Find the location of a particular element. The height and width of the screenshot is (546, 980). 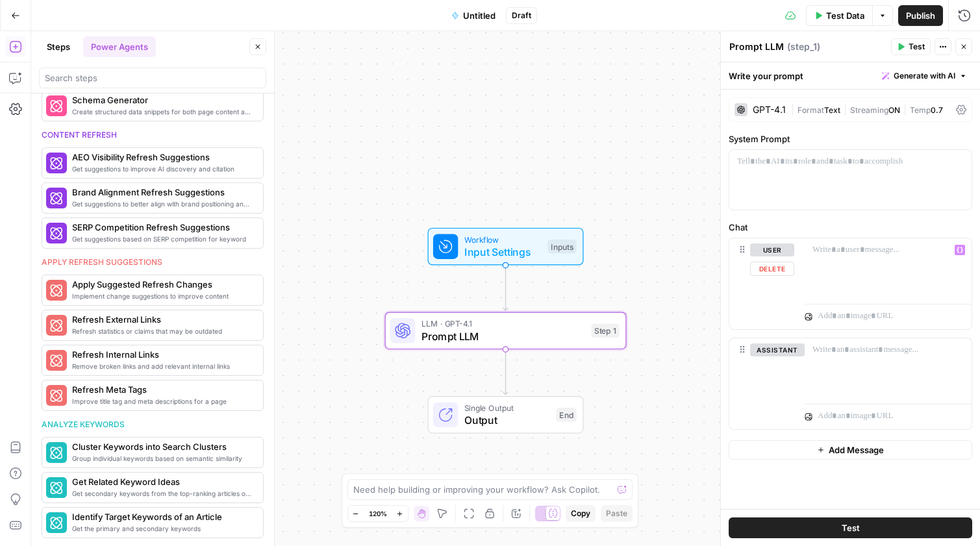

div: Content refresh is located at coordinates (152, 135).